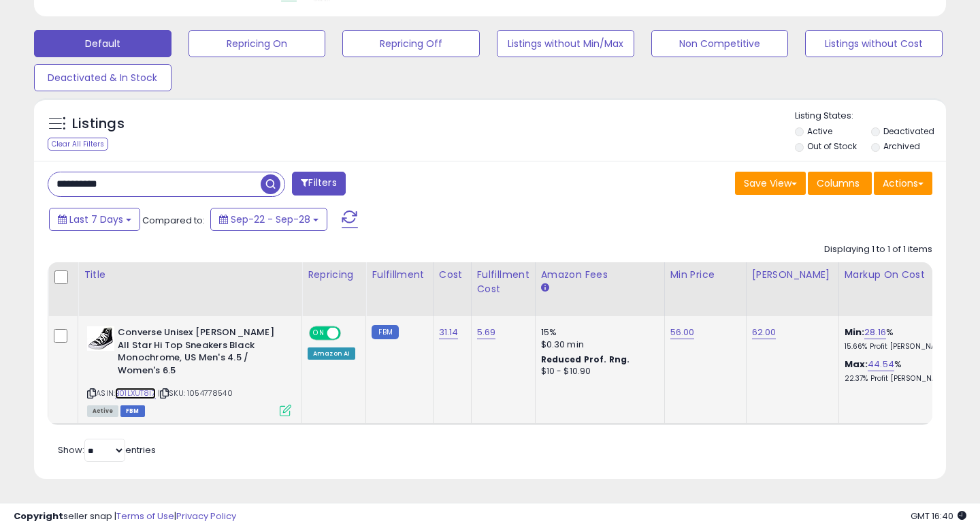 This screenshot has width=980, height=530. Describe the element at coordinates (384, 332) in the screenshot. I see `small: FBM` at that location.